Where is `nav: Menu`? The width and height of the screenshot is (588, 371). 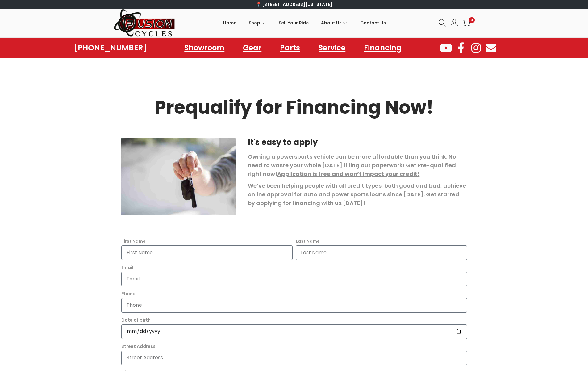 nav: Menu is located at coordinates (293, 48).